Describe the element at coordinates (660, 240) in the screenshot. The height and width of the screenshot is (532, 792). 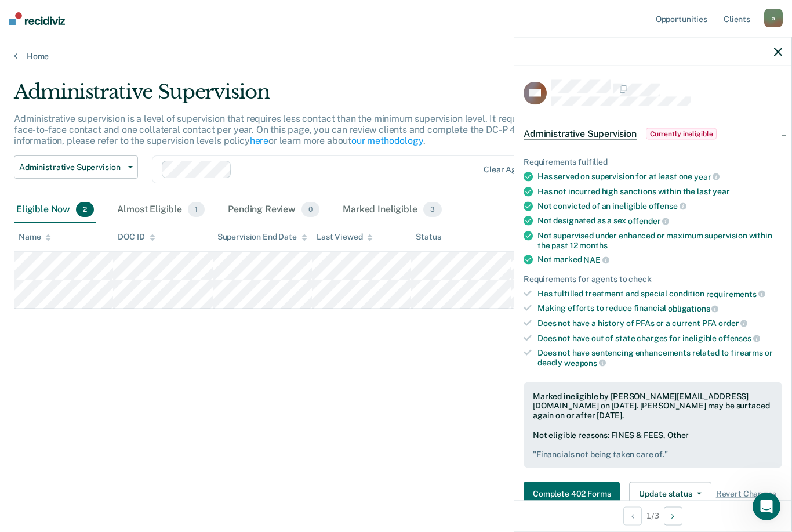
I see `div: Not supervised under enhanced or maximum supervision within the past 12` at that location.